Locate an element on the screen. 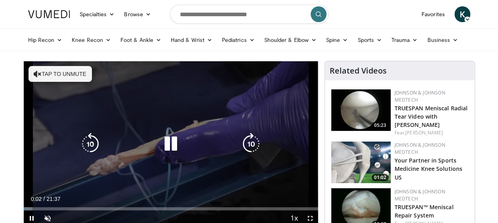  img: VuMedi Logo is located at coordinates (49, 14).